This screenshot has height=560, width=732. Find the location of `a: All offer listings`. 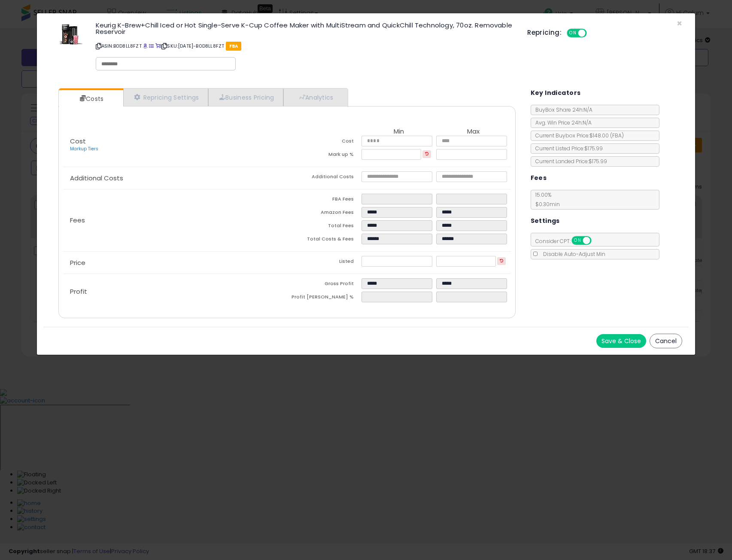

a: All offer listings is located at coordinates (151, 46).